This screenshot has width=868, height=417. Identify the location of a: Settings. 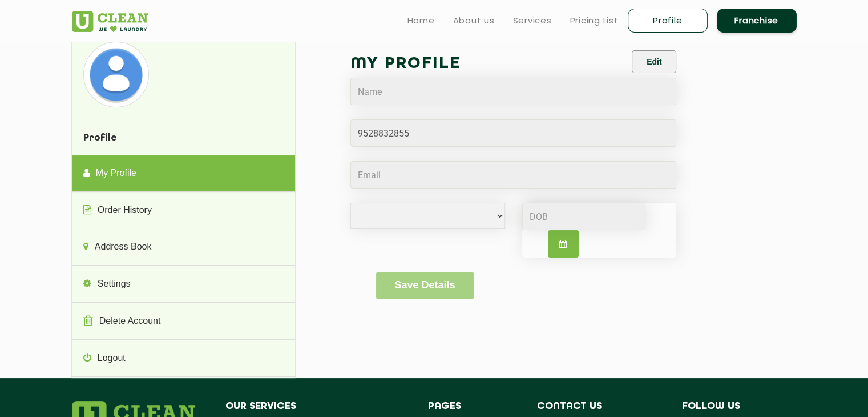
(183, 284).